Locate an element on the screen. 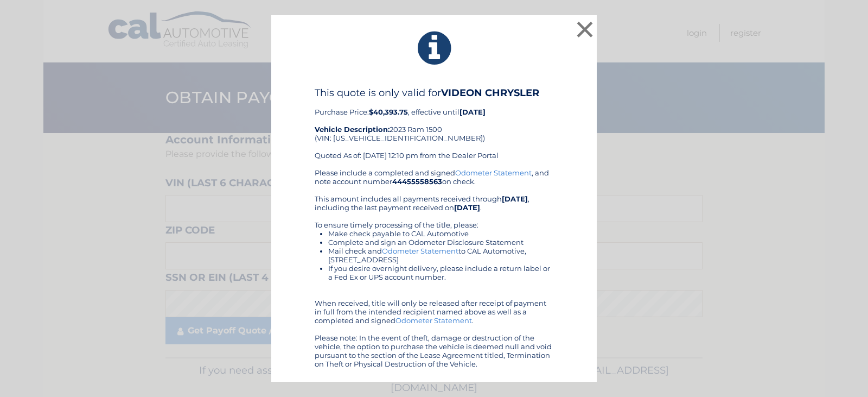 This screenshot has height=397, width=868. strong: Vehicle Description: is located at coordinates (352, 129).